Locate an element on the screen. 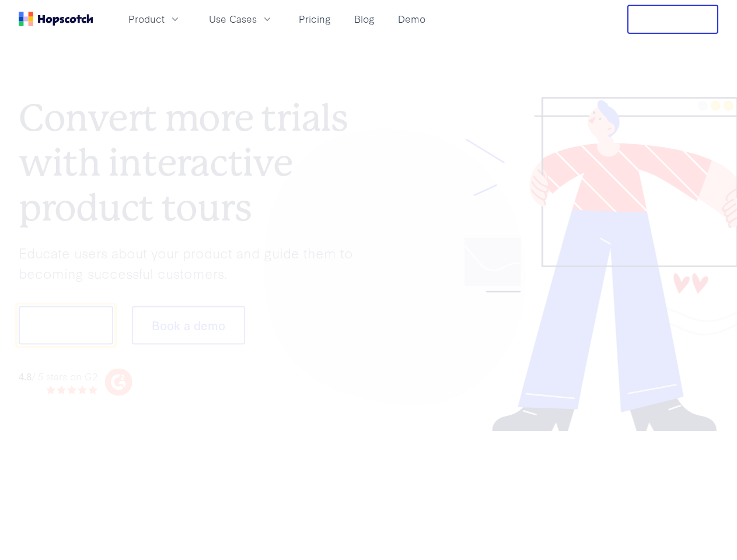 The height and width of the screenshot is (560, 737). a: Demo is located at coordinates (411, 19).